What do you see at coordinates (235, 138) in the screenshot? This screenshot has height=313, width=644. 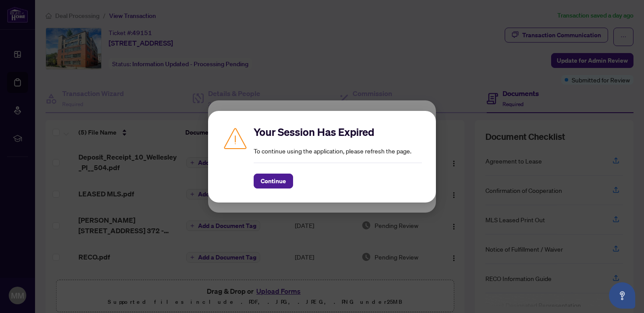 I see `img: Caution icon` at bounding box center [235, 138].